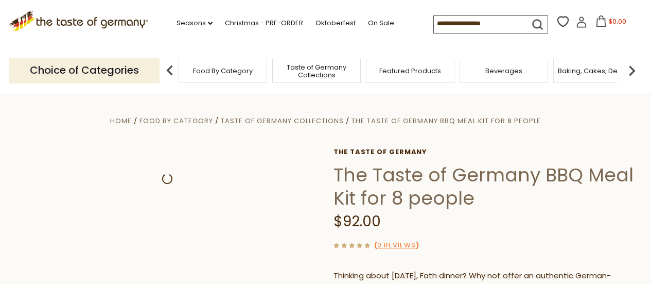  I want to click on a: The Taste of Germany, so click(484, 152).